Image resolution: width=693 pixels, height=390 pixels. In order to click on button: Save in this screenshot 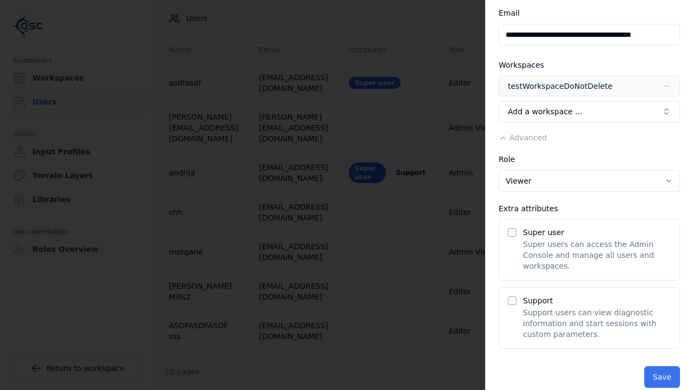, I will do `click(662, 377)`.